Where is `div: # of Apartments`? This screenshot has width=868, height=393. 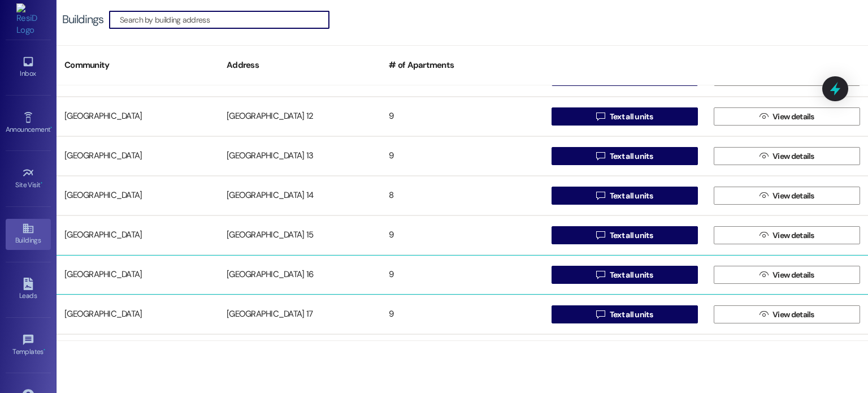 div: # of Apartments is located at coordinates (461, 65).